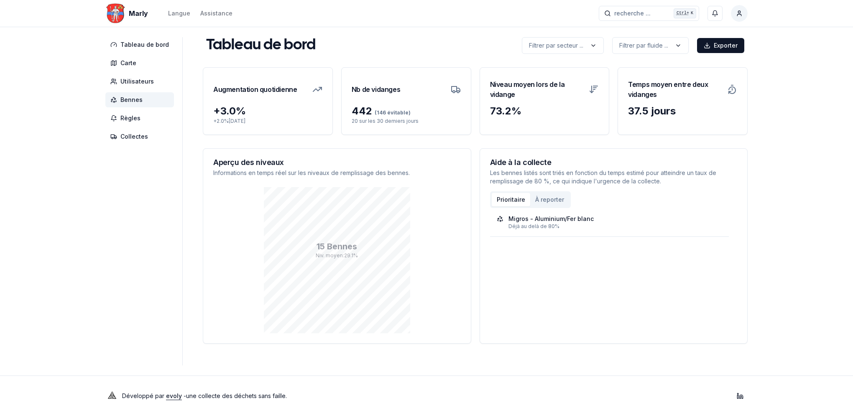  Describe the element at coordinates (141, 45) in the screenshot. I see `a: Tableau de bord` at that location.